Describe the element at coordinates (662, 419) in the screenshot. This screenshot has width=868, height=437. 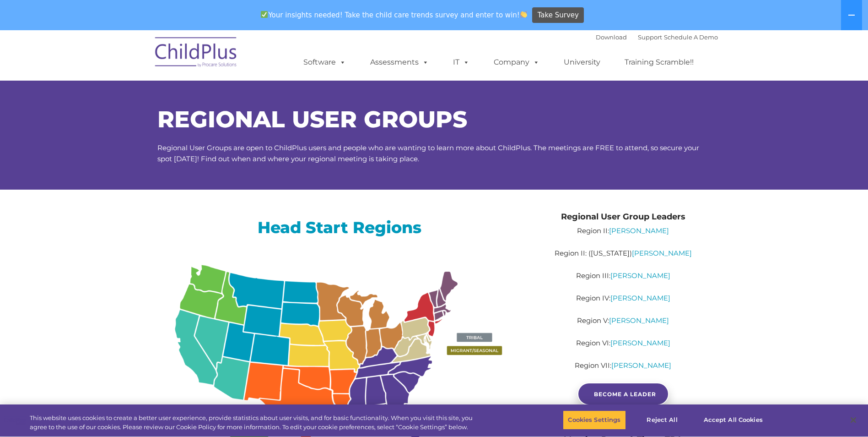
I see `button: Reject All` at that location.